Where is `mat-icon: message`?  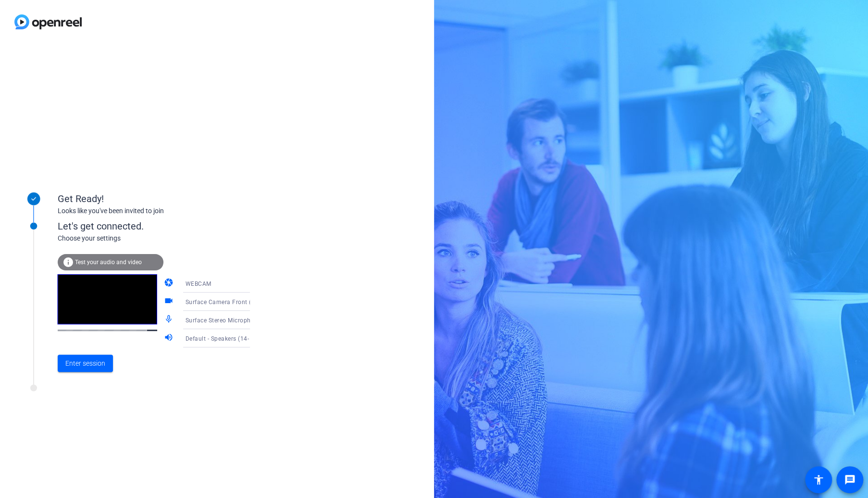 mat-icon: message is located at coordinates (849, 479).